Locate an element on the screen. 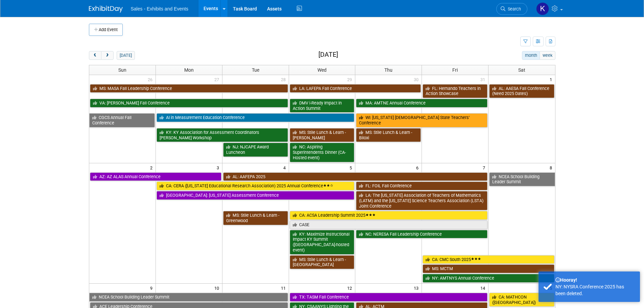 This screenshot has height=308, width=644. span: Tue is located at coordinates (256, 70).